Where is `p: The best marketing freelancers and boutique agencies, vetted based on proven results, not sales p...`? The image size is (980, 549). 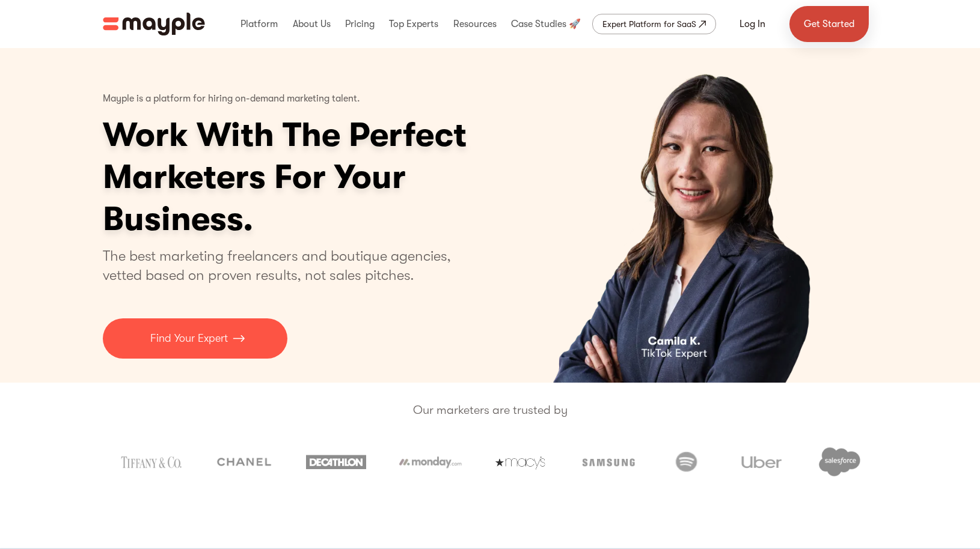 p: The best marketing freelancers and boutique agencies, vetted based on proven results, not sales p... is located at coordinates (283, 266).